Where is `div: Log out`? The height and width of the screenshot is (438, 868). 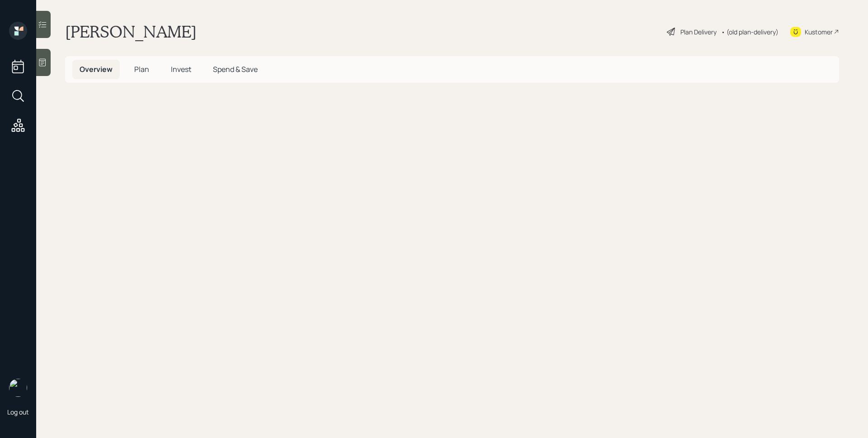
div: Log out is located at coordinates (18, 411).